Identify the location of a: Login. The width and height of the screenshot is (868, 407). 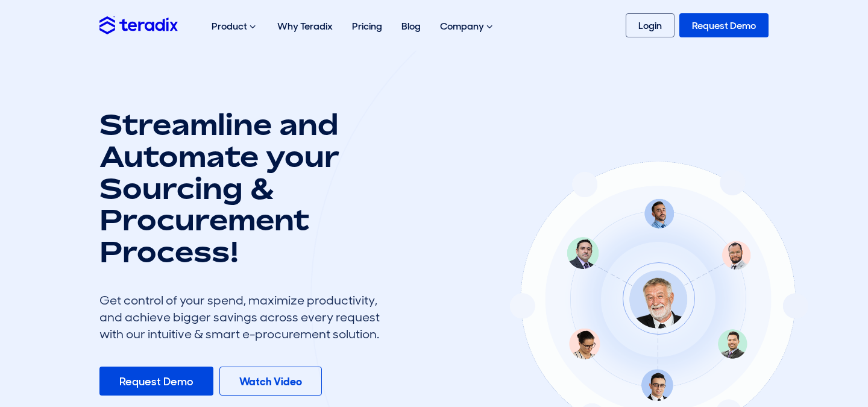
(650, 25).